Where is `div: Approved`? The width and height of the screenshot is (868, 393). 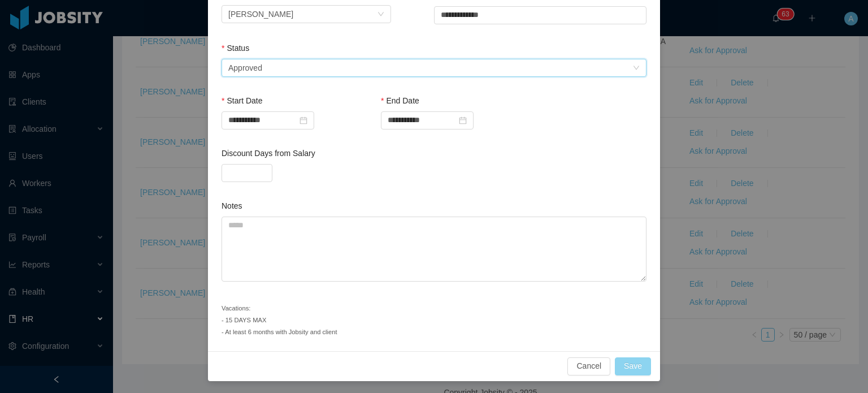 div: Approved is located at coordinates (245, 68).